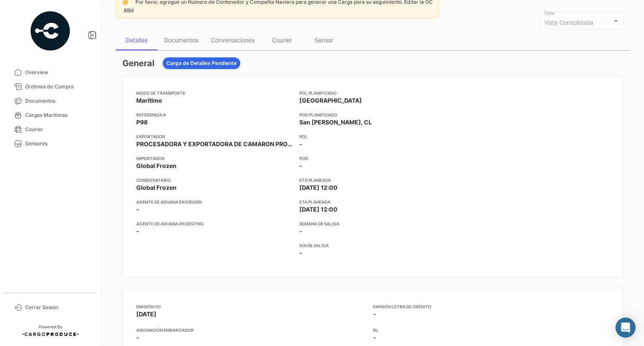  Describe the element at coordinates (376, 158) in the screenshot. I see `app-card-info-title: POD` at that location.